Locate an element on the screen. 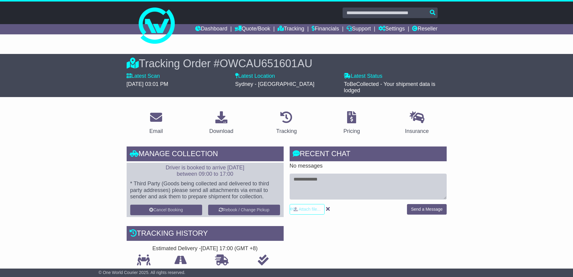 The width and height of the screenshot is (573, 277). button: Rebook / Change Pickup is located at coordinates (244, 209).